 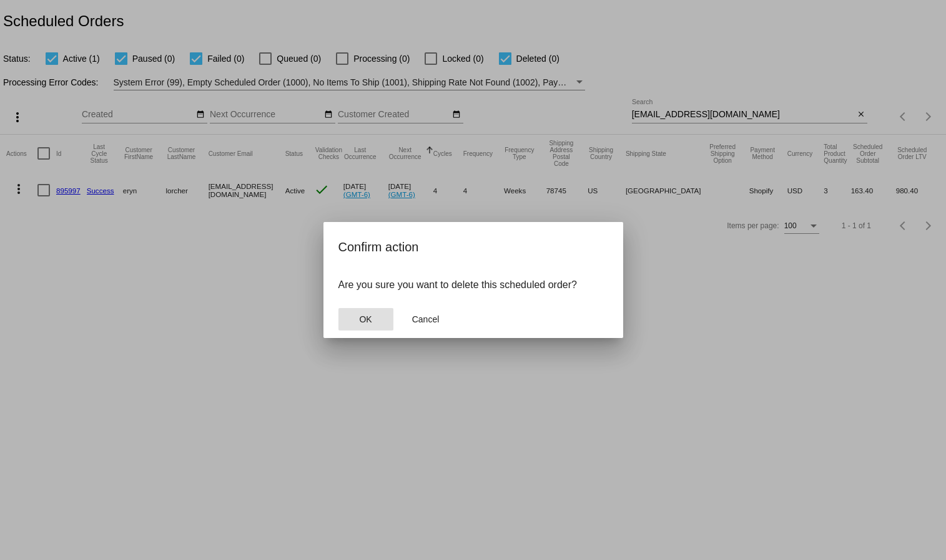 I want to click on span: Cancel, so click(x=426, y=319).